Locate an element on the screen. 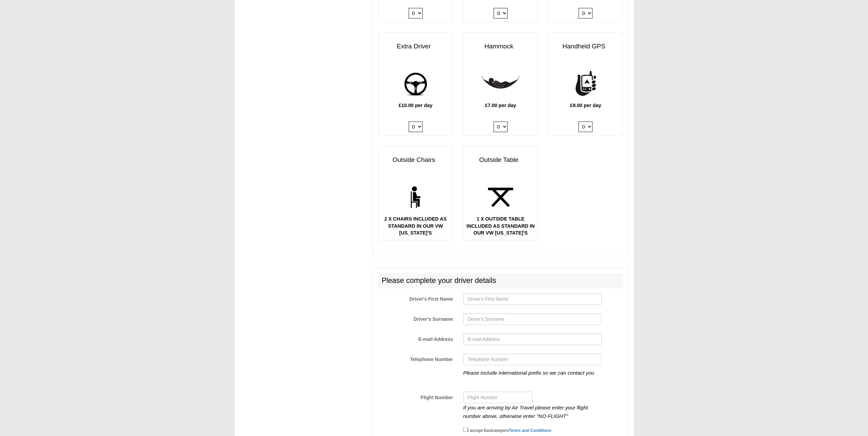  h3: Outside Table is located at coordinates (500, 160).